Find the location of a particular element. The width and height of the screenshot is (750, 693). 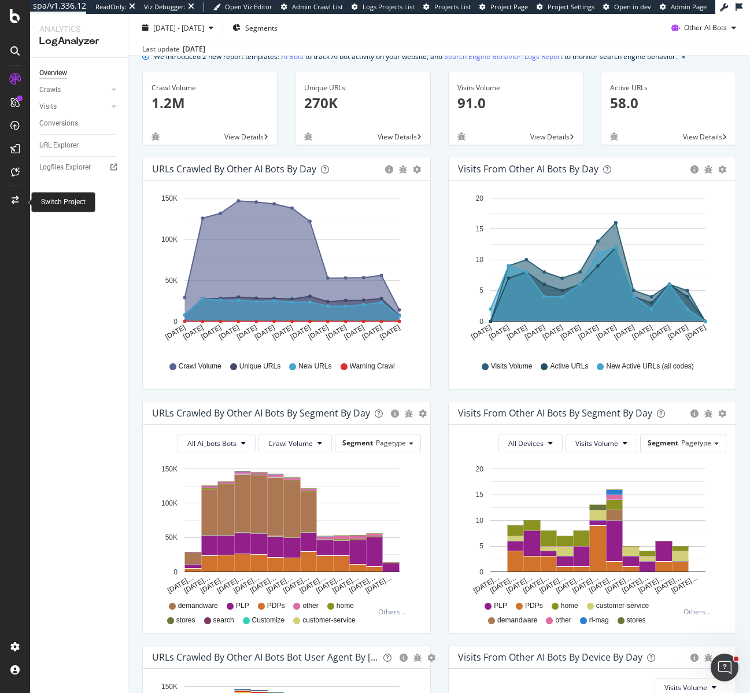

div: We introduced 2 new report templates: to track AI bot activity on your website, and to monitor se... is located at coordinates (415, 56).